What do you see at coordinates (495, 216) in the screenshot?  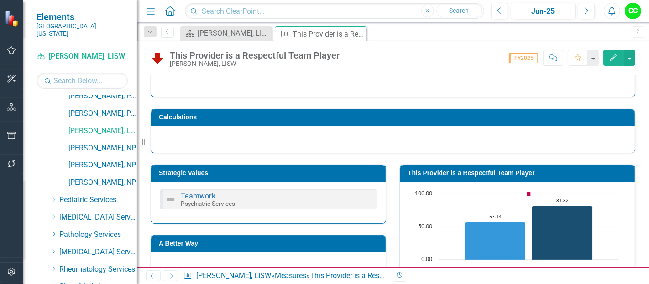 I see `text: 57.14` at bounding box center [495, 216].